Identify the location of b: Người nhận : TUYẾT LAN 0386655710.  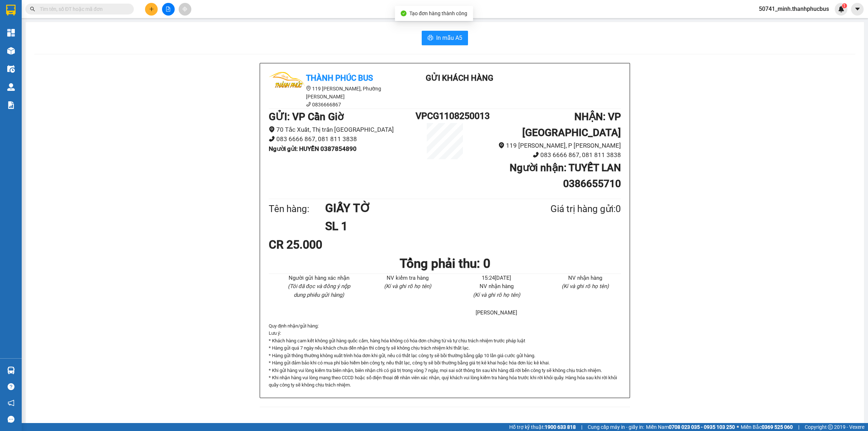
(565, 176).